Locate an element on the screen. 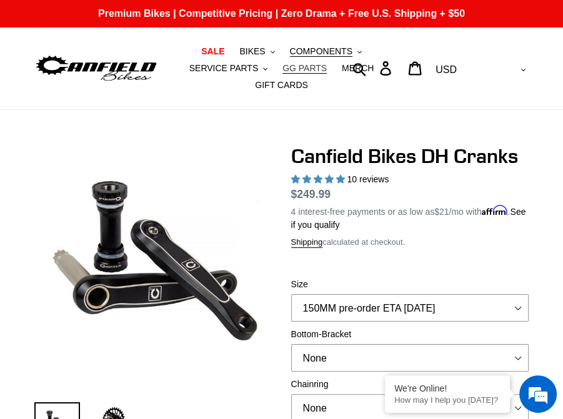 The image size is (563, 419). div: Minimize live chat window is located at coordinates (220, 21).